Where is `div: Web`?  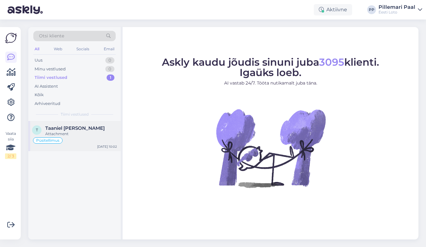
div: Web is located at coordinates (58, 49).